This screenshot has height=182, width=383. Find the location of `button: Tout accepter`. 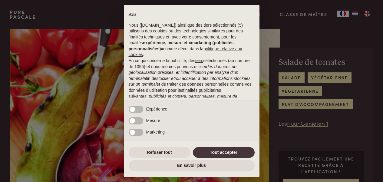

button: Tout accepter is located at coordinates (224, 153).